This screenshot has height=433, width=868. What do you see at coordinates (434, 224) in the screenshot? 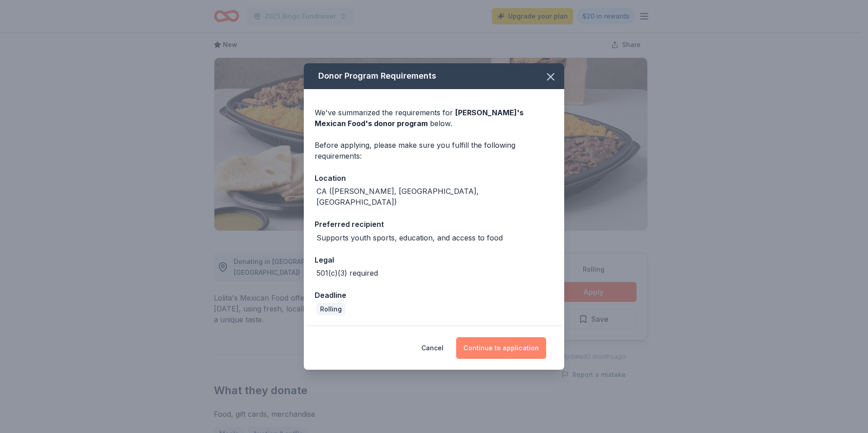
I see `div: Preferred recipient` at bounding box center [434, 224].